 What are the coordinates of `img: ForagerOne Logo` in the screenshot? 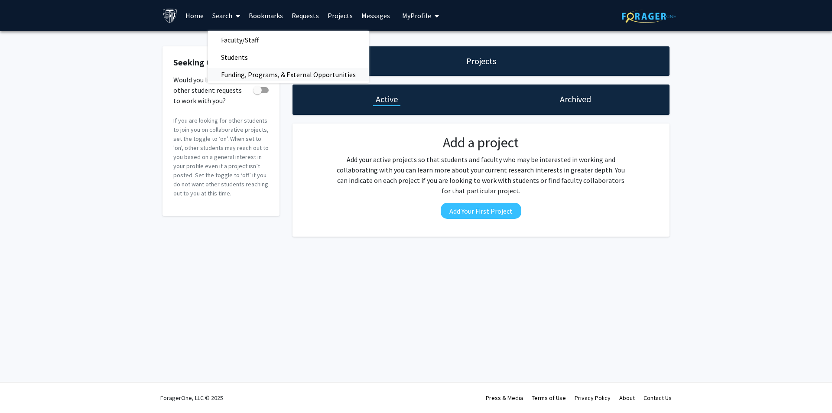 It's located at (648, 16).